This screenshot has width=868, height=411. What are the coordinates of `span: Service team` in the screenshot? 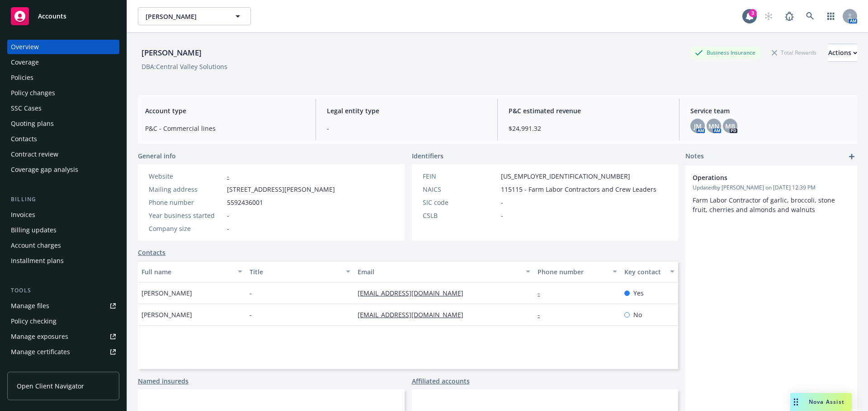 It's located at (770, 111).